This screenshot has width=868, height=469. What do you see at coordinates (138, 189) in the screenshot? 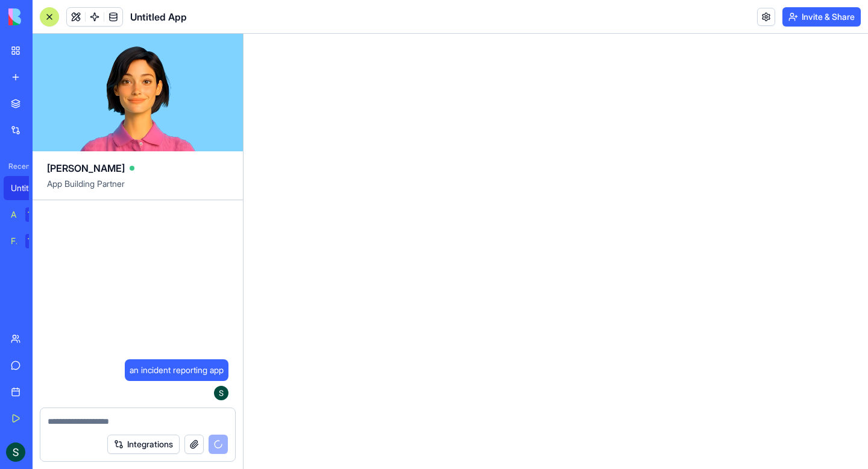
I see `span: App Building Partner` at bounding box center [138, 189].